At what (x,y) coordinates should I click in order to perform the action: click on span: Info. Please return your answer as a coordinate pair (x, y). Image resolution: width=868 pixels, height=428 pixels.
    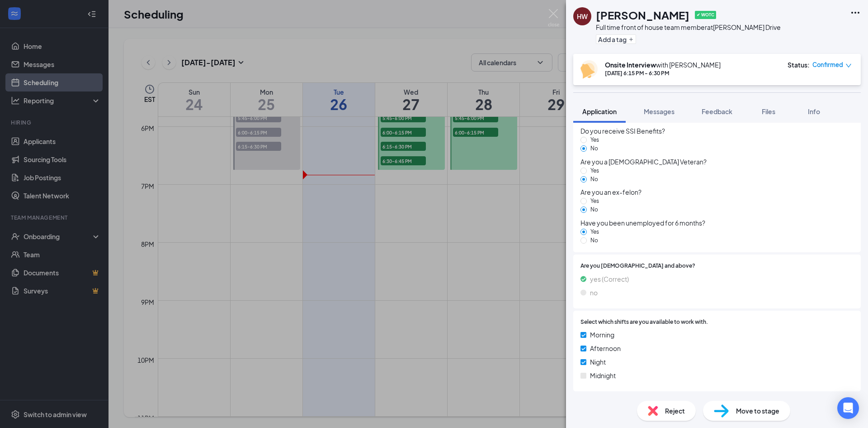
    Looking at the image, I should click on (814, 111).